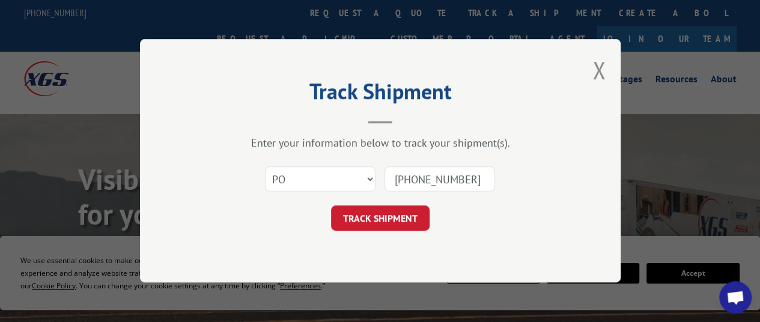  I want to click on button: Close modal, so click(599, 70).